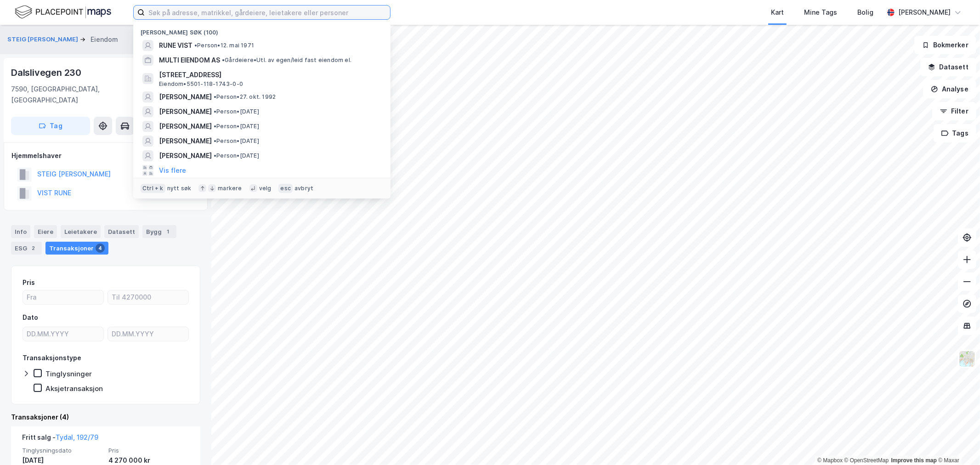 The width and height of the screenshot is (980, 465). What do you see at coordinates (304, 188) in the screenshot?
I see `div: avbryt` at bounding box center [304, 188].